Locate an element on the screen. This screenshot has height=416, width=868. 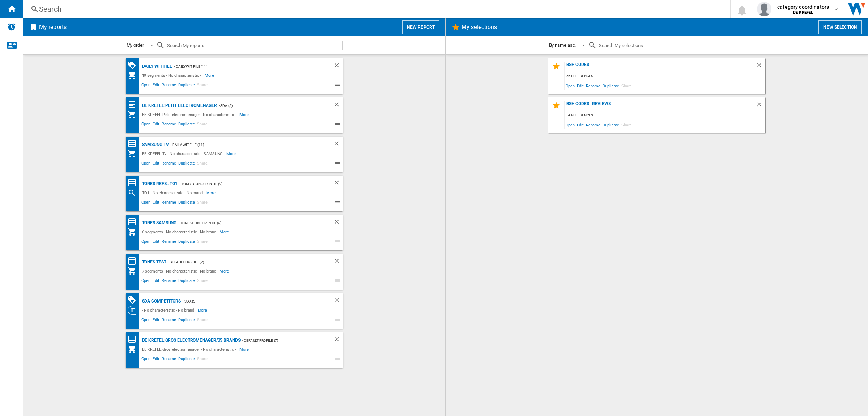
button: New report is located at coordinates (421, 27).